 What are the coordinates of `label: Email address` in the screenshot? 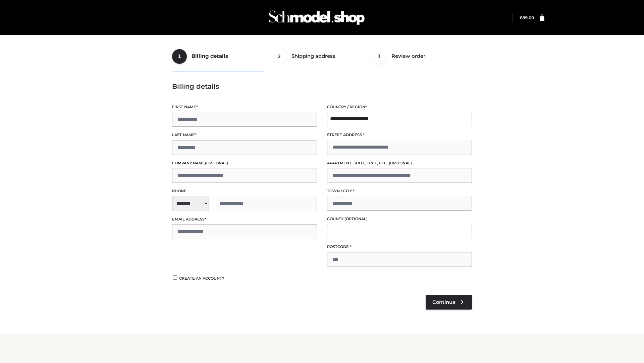 It's located at (244, 219).